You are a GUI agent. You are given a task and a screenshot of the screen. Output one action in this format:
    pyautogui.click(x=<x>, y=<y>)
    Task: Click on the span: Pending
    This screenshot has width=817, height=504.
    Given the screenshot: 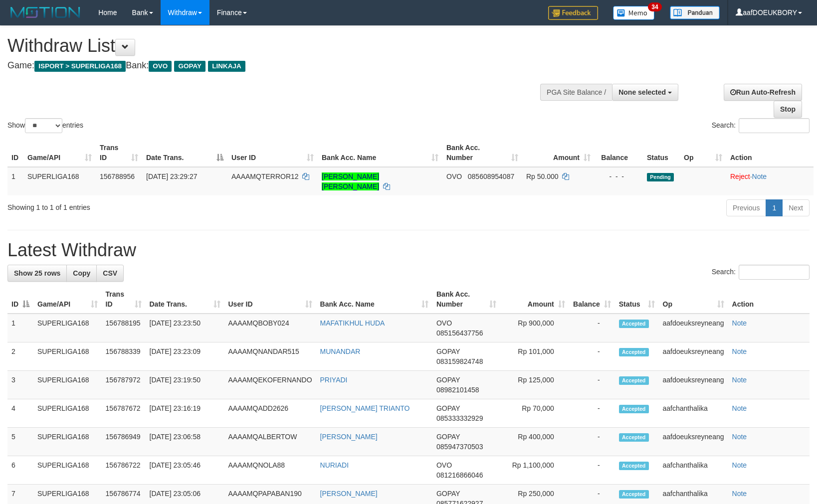 What is the action you would take?
    pyautogui.click(x=660, y=177)
    